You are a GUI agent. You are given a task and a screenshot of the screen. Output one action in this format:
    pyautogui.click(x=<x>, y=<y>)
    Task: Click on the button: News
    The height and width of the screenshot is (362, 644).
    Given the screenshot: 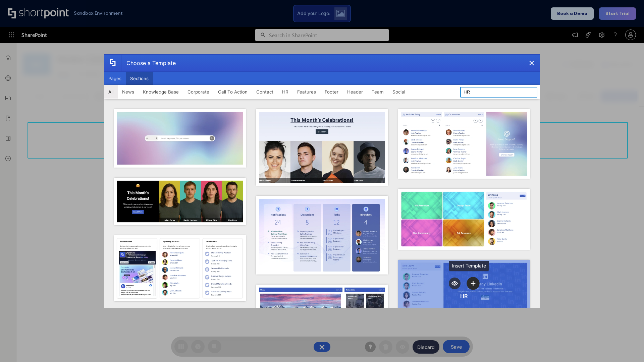 What is the action you would take?
    pyautogui.click(x=128, y=92)
    